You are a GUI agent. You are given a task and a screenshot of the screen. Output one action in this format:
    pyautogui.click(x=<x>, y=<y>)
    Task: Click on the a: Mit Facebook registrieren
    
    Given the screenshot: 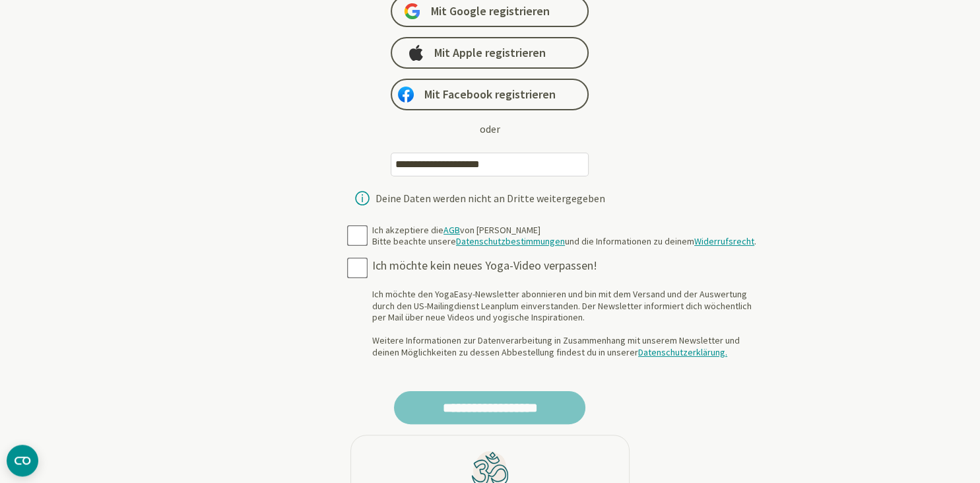 What is the action you would take?
    pyautogui.click(x=489, y=94)
    